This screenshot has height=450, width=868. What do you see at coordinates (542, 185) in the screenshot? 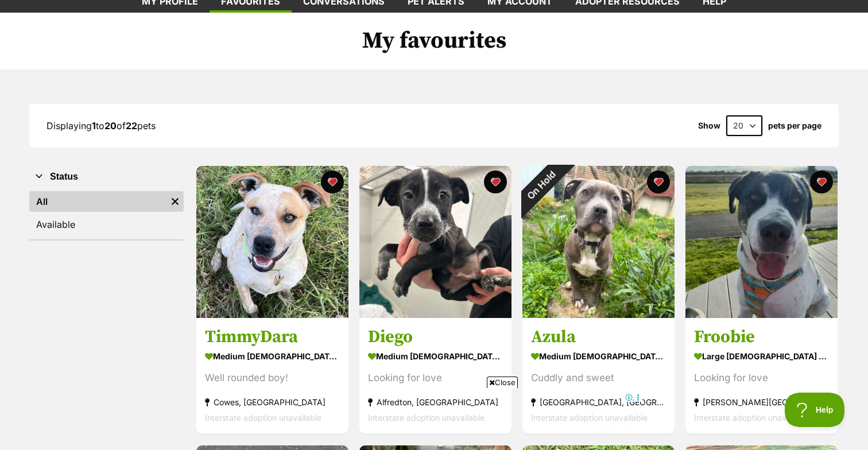
I see `div: On Hold` at bounding box center [542, 185].